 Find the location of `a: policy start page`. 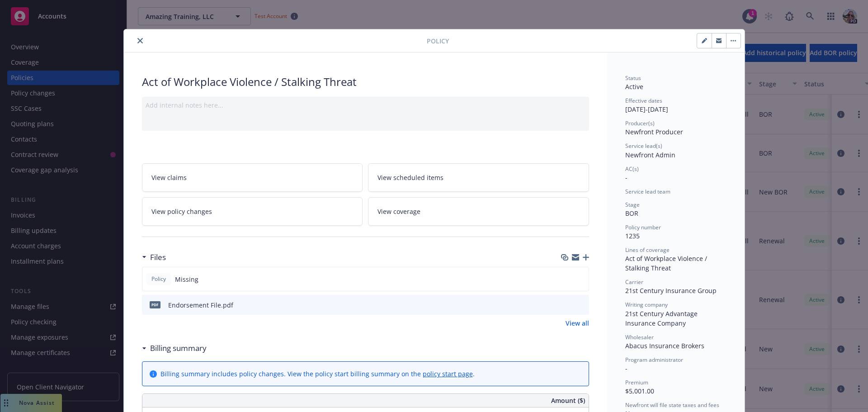

a: policy start page is located at coordinates (448, 374).